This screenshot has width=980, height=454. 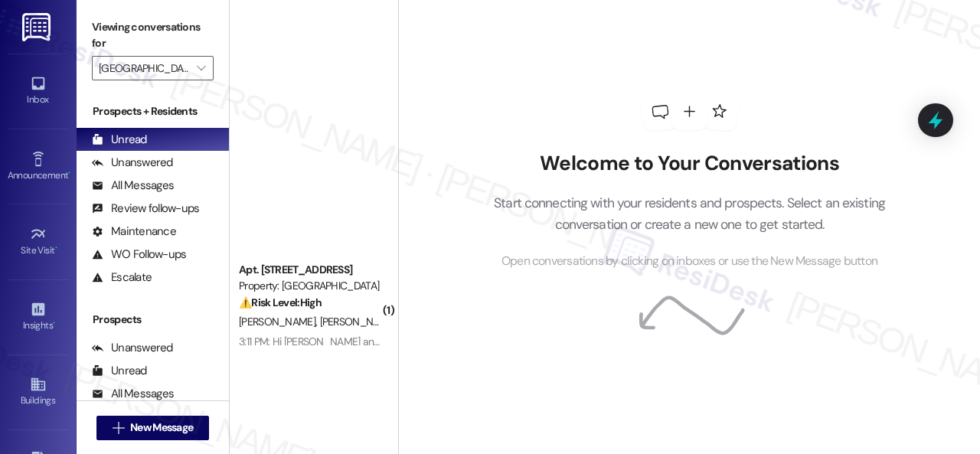 I want to click on div: Prospects, so click(x=152, y=319).